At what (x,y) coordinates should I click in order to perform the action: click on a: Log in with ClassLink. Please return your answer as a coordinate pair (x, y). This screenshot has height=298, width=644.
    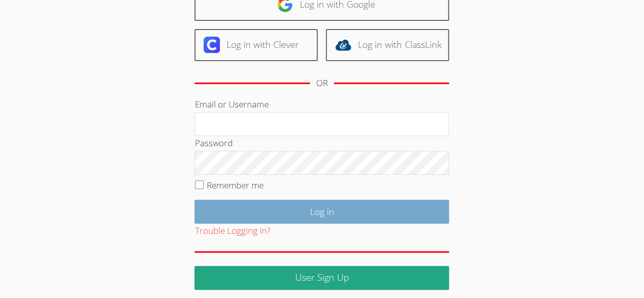
    Looking at the image, I should click on (388, 45).